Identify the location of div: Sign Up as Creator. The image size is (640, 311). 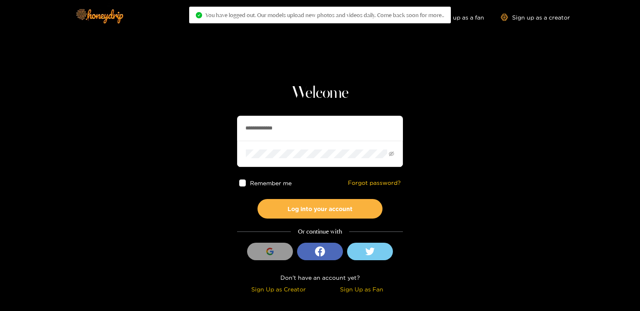
(278, 289).